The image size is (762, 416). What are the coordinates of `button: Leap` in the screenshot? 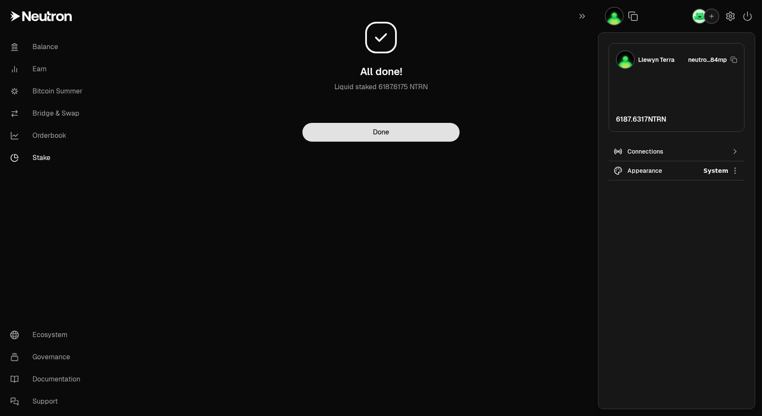 It's located at (706, 16).